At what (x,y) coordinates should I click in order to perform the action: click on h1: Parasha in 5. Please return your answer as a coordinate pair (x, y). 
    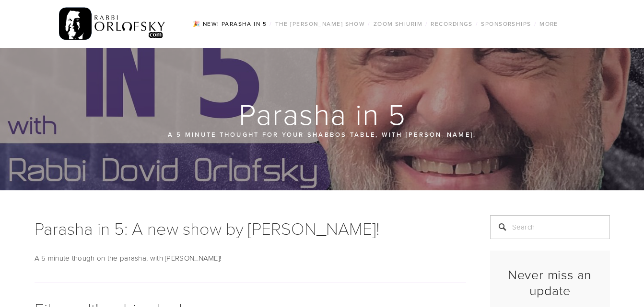
    Looking at the image, I should click on (323, 114).